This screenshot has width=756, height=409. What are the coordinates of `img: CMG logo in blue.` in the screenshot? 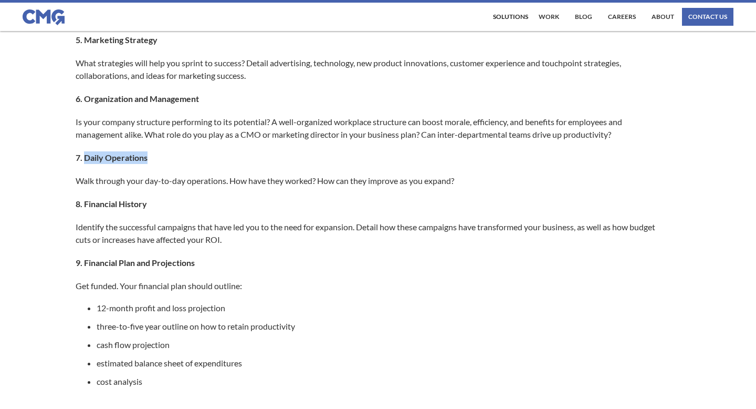 It's located at (44, 17).